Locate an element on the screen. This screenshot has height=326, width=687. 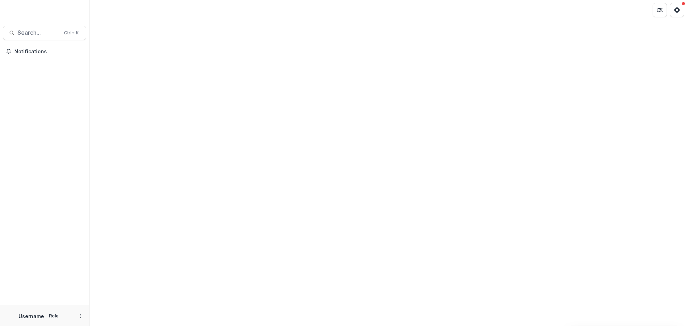
nav: breadcrumb is located at coordinates (107, 10).